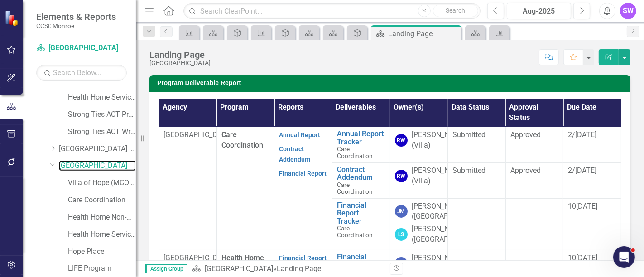 The image size is (644, 277). What do you see at coordinates (628, 11) in the screenshot?
I see `div: SW` at bounding box center [628, 11].